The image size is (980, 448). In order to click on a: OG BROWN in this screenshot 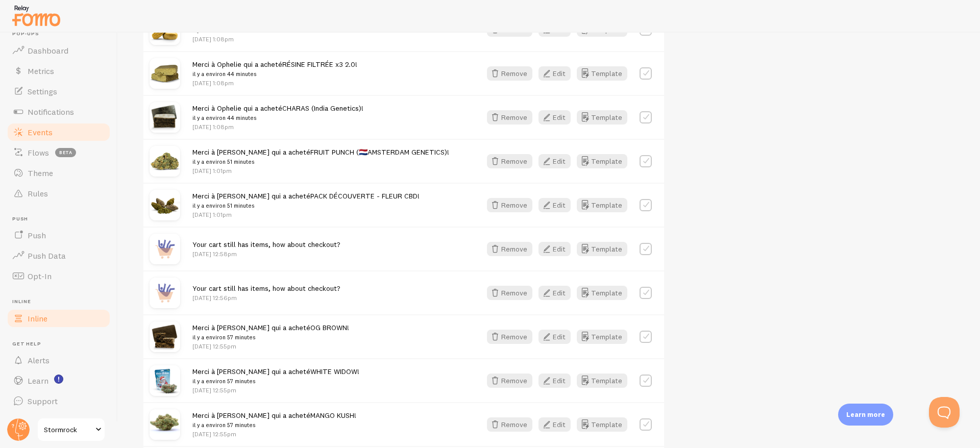, I will do `click(329, 328)`.